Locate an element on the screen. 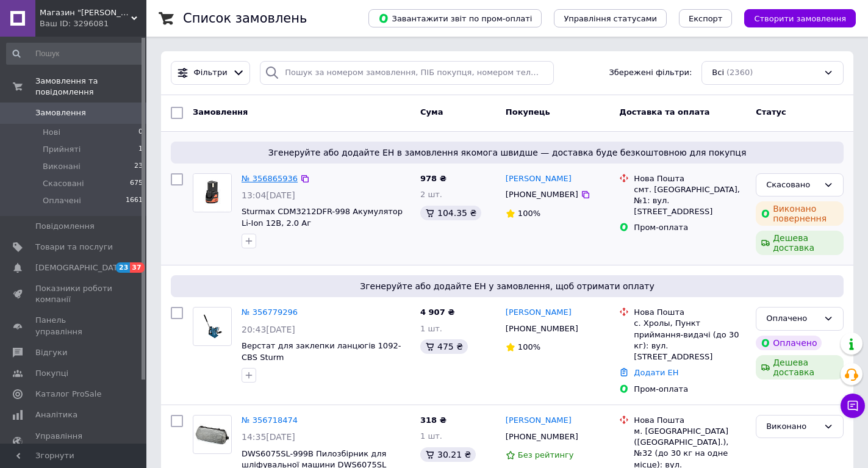 Image resolution: width=868 pixels, height=468 pixels. span: Оплачені is located at coordinates (62, 201).